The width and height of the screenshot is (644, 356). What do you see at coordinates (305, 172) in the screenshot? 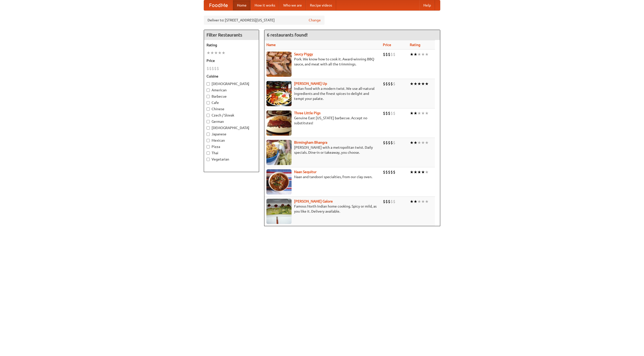
I see `b: Naan Sequitur` at bounding box center [305, 172].